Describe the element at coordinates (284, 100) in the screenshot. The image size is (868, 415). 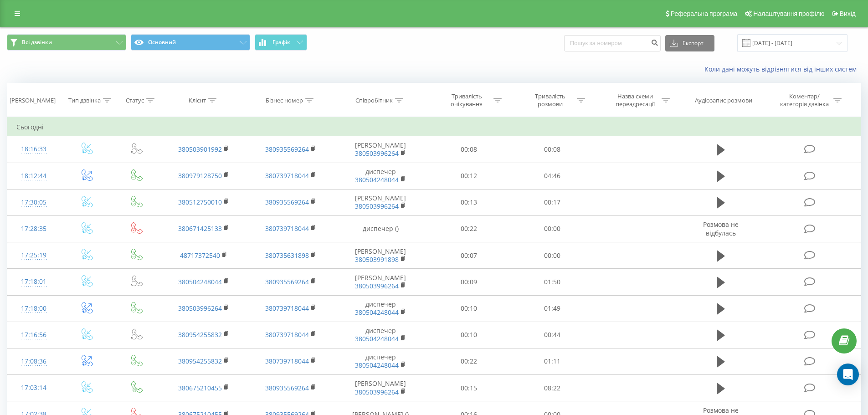
I see `div: Бізнес номер` at that location.